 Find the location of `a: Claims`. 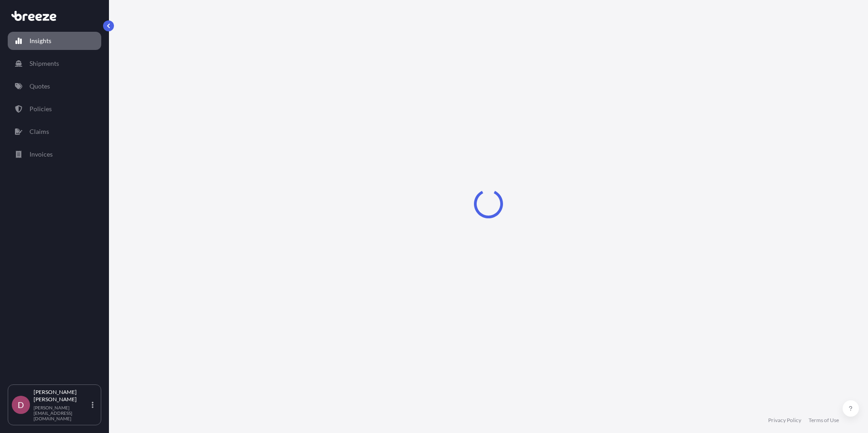

a: Claims is located at coordinates (55, 132).